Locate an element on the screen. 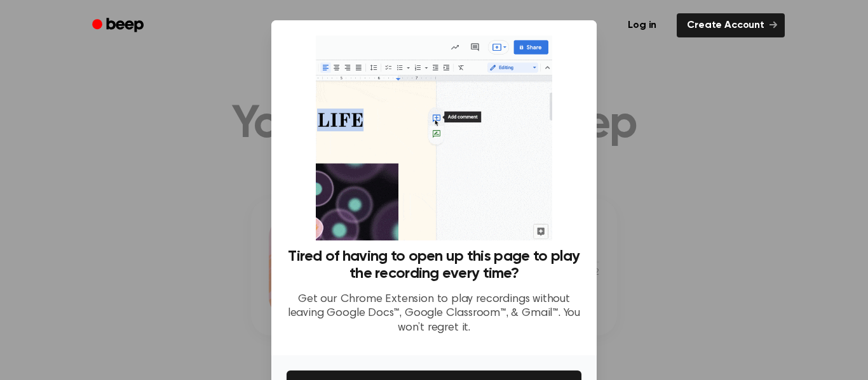 This screenshot has height=380, width=868. a: Log in is located at coordinates (641, 25).